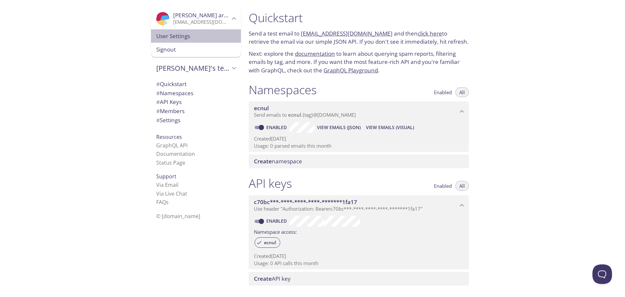  I want to click on div: ecnul, so click(267, 242).